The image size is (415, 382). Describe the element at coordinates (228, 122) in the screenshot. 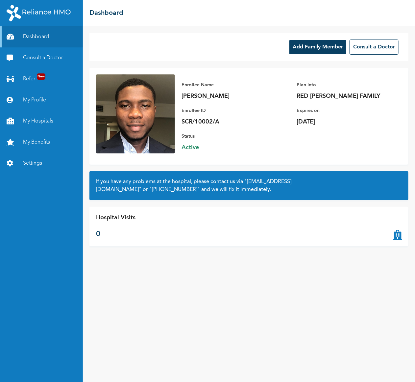

I see `p: SCR/10002/A` at that location.